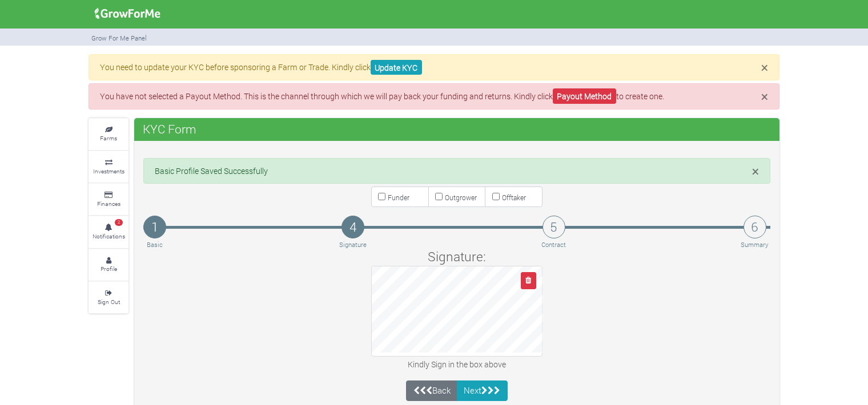  I want to click on a: 1 Basic, so click(155, 233).